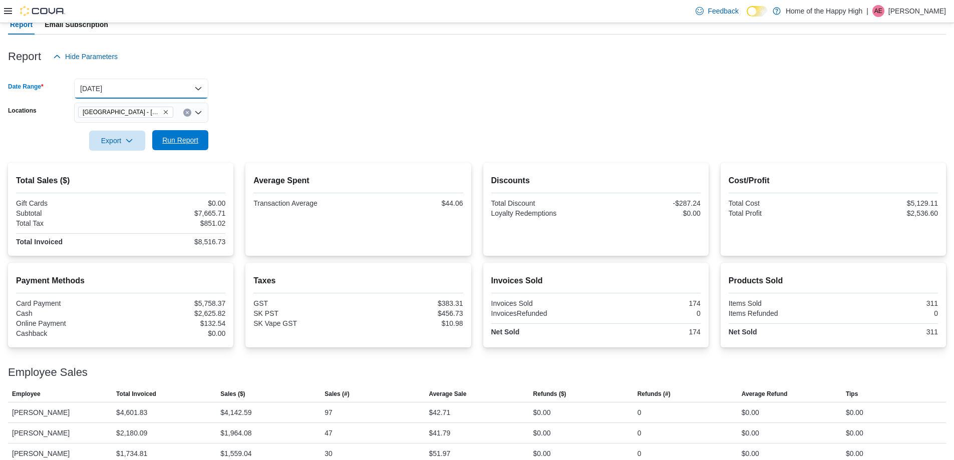 This screenshot has height=460, width=954. Describe the element at coordinates (305, 324) in the screenshot. I see `div: SK Vape GST` at that location.